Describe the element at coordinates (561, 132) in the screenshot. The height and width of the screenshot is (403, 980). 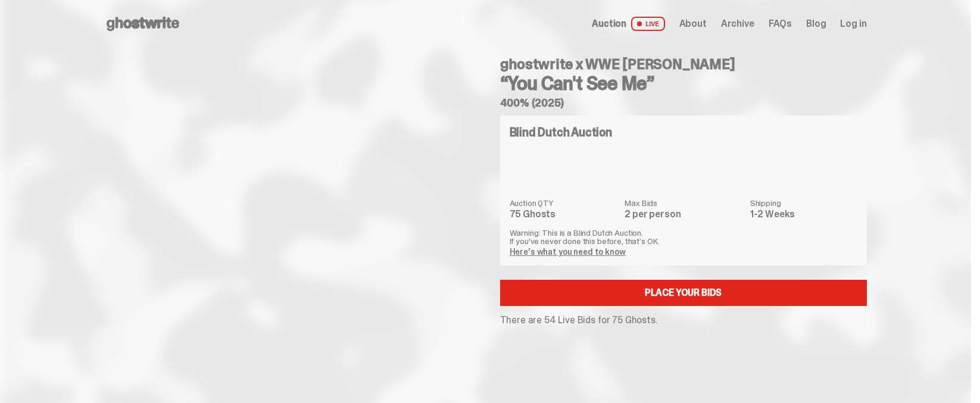
I see `h4: Blind Dutch Auction` at that location.